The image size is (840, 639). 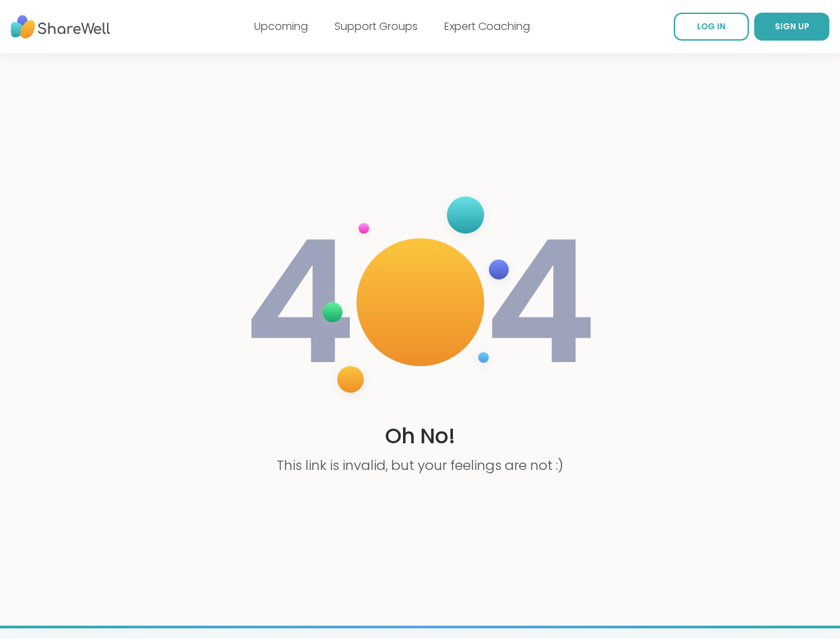 What do you see at coordinates (281, 26) in the screenshot?
I see `a: Upcoming` at bounding box center [281, 26].